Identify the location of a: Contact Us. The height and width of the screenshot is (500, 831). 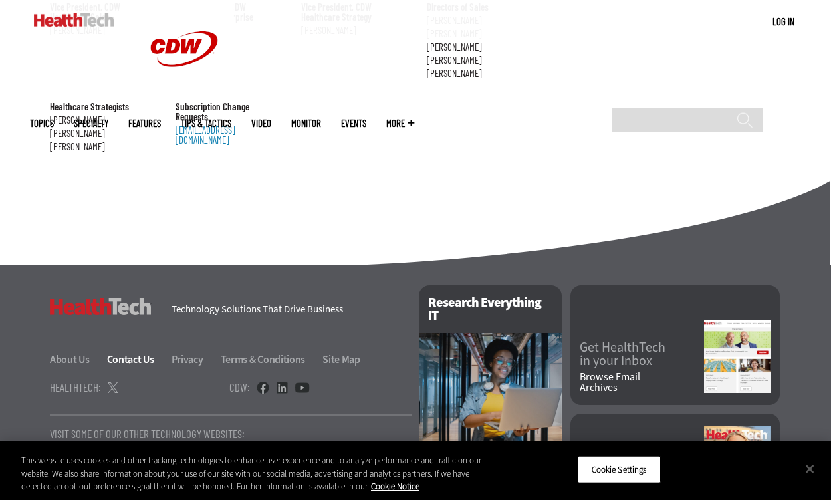
(138, 359).